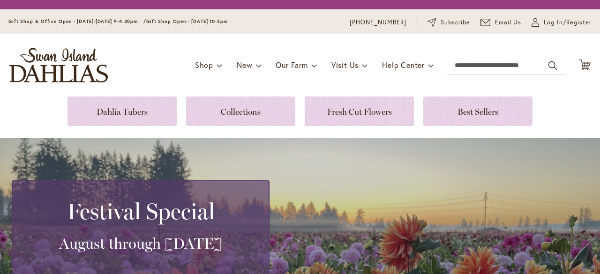 The image size is (600, 274). I want to click on span: Visit Us, so click(345, 65).